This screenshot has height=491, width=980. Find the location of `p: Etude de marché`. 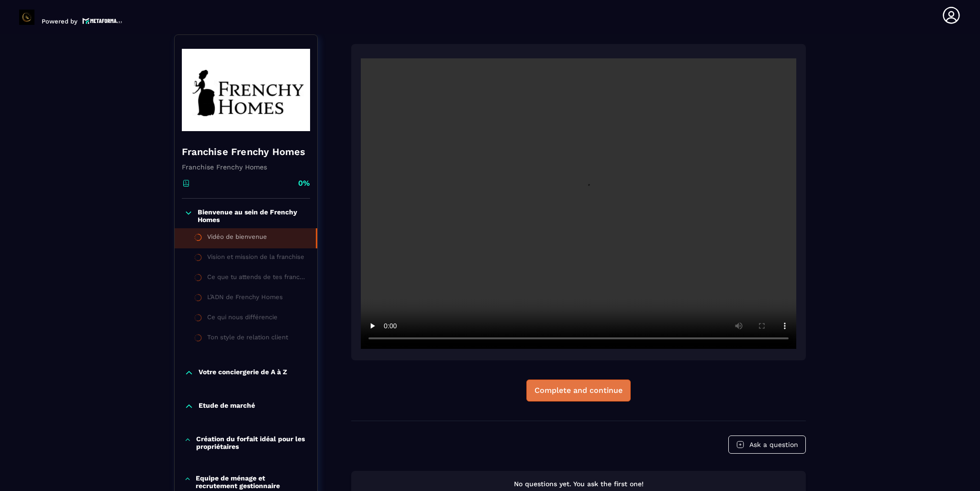

p: Etude de marché is located at coordinates (227, 406).